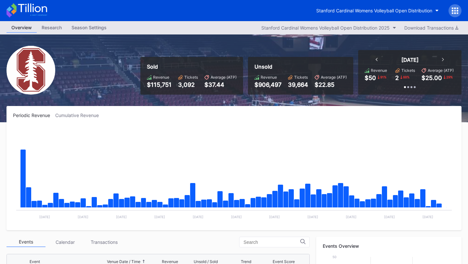 The height and width of the screenshot is (264, 468). Describe the element at coordinates (52, 27) in the screenshot. I see `div: Research` at that location.